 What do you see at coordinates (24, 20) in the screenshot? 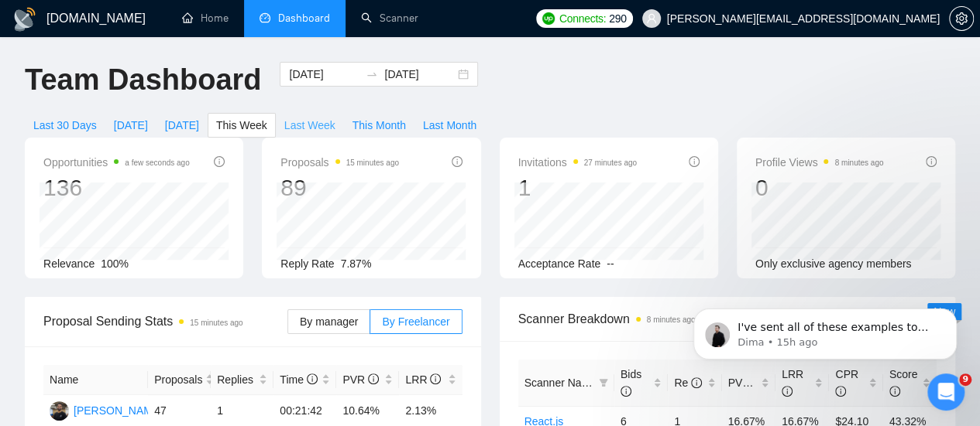
I see `img: logo` at bounding box center [24, 20].